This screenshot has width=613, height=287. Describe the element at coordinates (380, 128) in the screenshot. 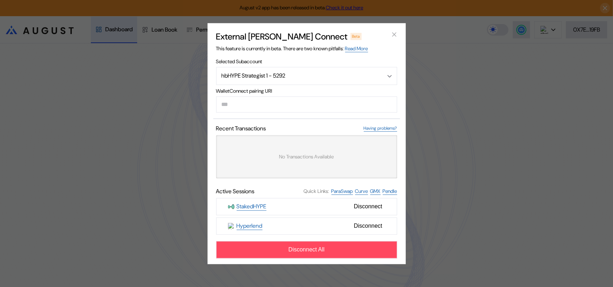

I see `a: Having problems?` at that location.